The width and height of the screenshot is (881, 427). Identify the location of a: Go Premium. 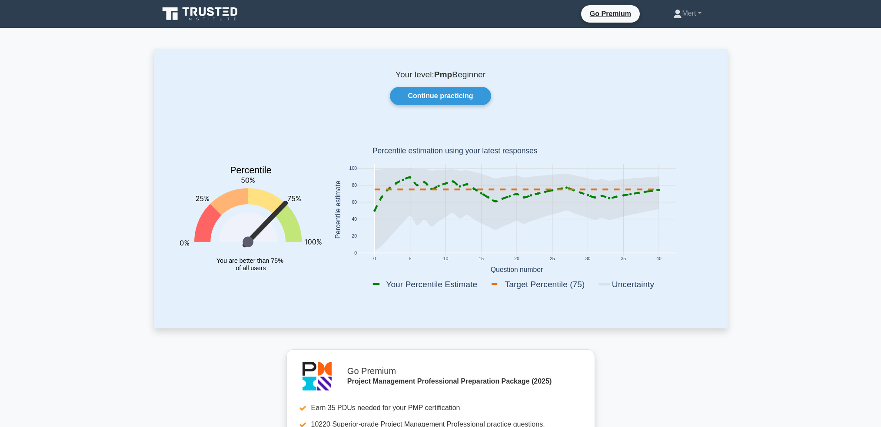
(610, 13).